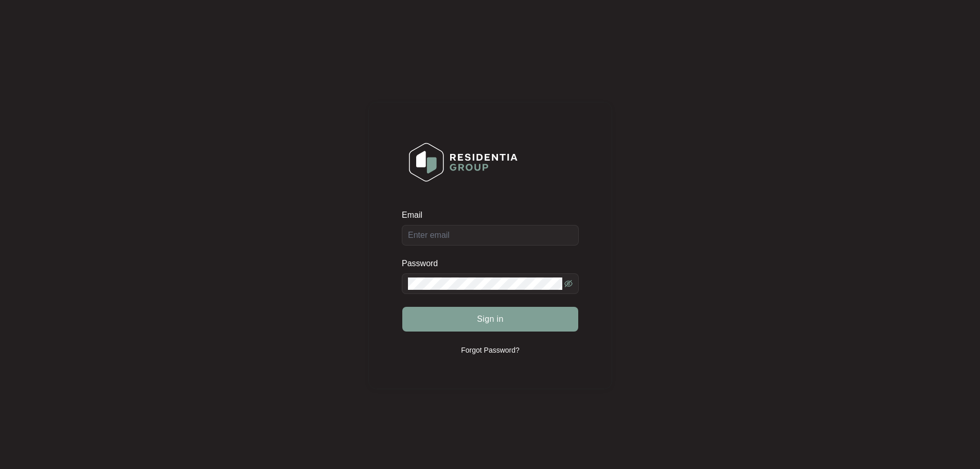  I want to click on img: Login Logo, so click(463, 162).